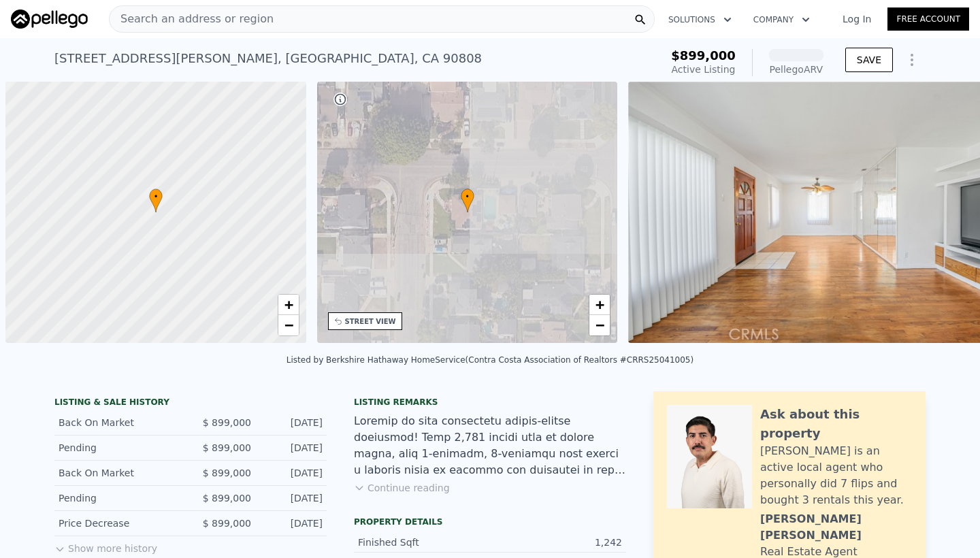 The image size is (980, 558). I want to click on div: Finished Sqft, so click(424, 542).